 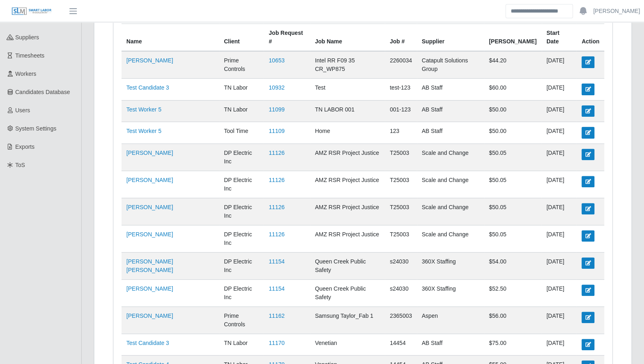 I want to click on span: Suppliers, so click(x=27, y=37).